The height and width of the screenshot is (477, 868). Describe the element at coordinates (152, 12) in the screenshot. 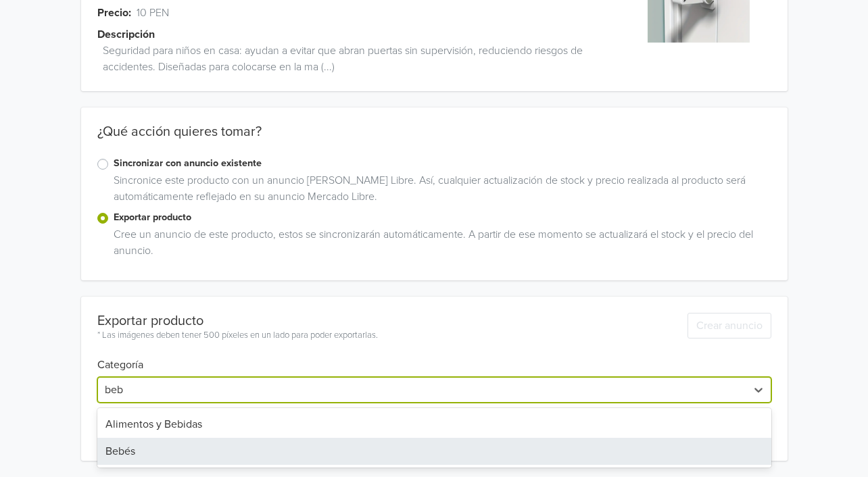

I see `span: 10 PEN` at that location.